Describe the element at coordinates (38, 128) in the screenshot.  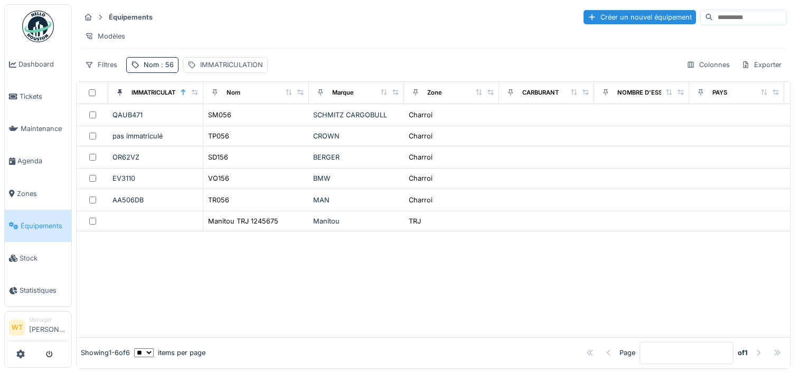
I see `a: Maintenance` at that location.